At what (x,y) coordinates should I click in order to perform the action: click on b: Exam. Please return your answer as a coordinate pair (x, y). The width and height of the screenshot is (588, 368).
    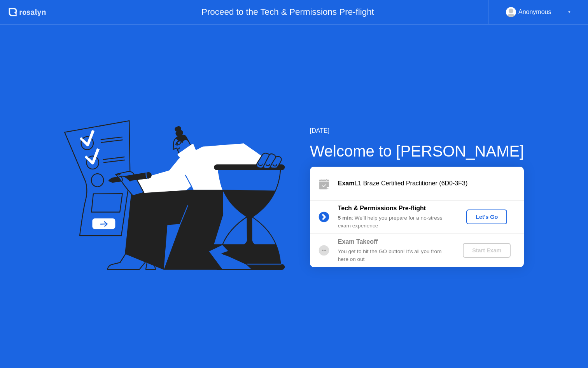
    Looking at the image, I should click on (346, 183).